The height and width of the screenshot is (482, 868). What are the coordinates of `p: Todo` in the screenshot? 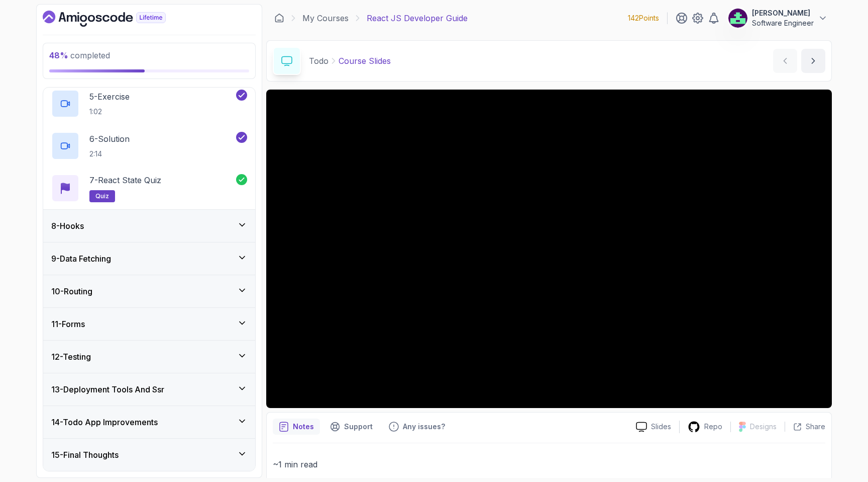 It's located at (318, 61).